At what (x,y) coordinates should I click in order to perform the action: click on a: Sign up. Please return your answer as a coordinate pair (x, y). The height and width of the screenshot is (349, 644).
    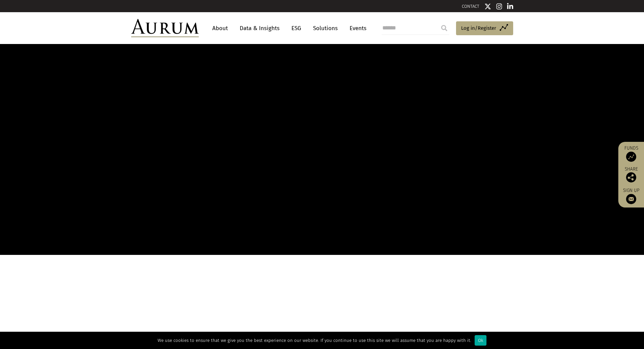
    Looking at the image, I should click on (631, 196).